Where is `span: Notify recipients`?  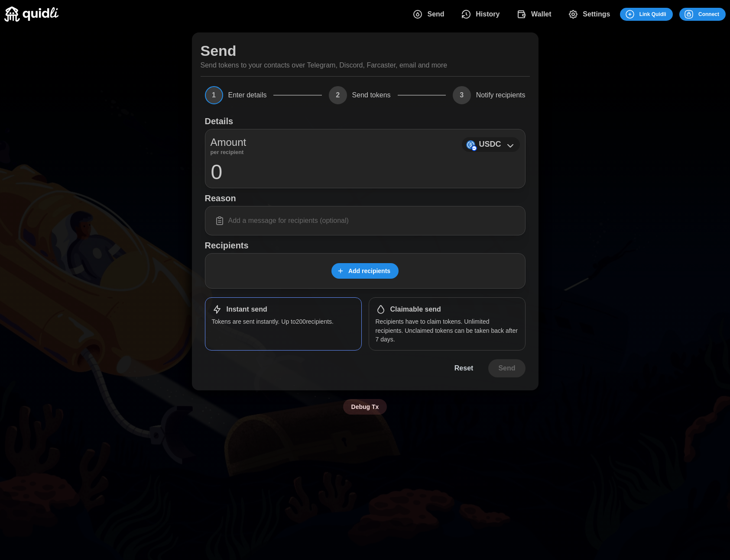
span: Notify recipients is located at coordinates (501, 95).